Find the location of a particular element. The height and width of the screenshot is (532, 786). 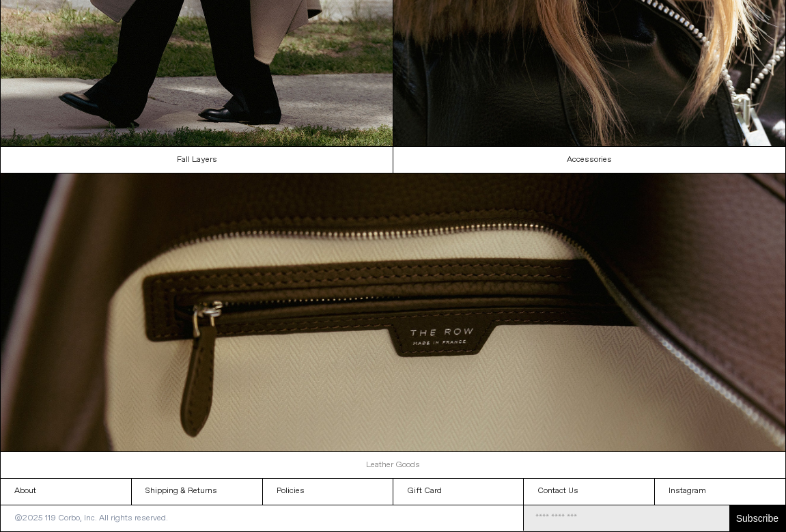

a: Instagram is located at coordinates (720, 492).